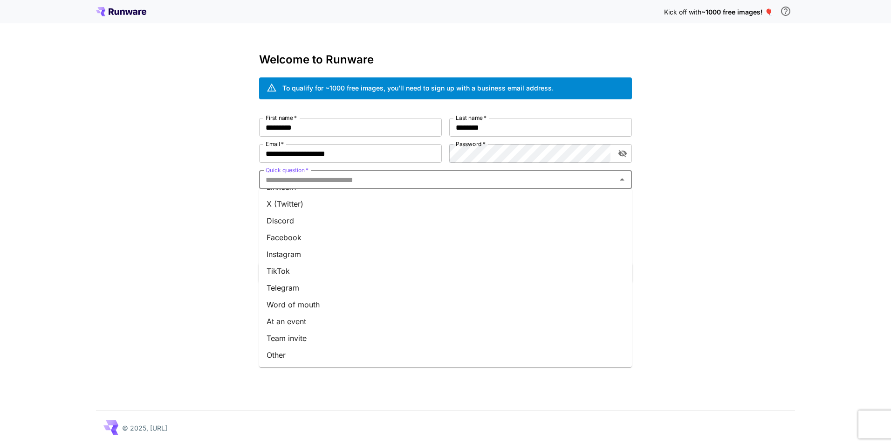 The image size is (891, 445). I want to click on h3: Welcome to Runware, so click(446, 60).